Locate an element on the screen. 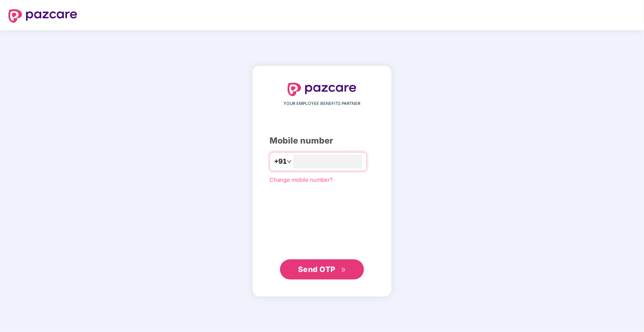 This screenshot has height=332, width=644. span: double-right is located at coordinates (343, 270).